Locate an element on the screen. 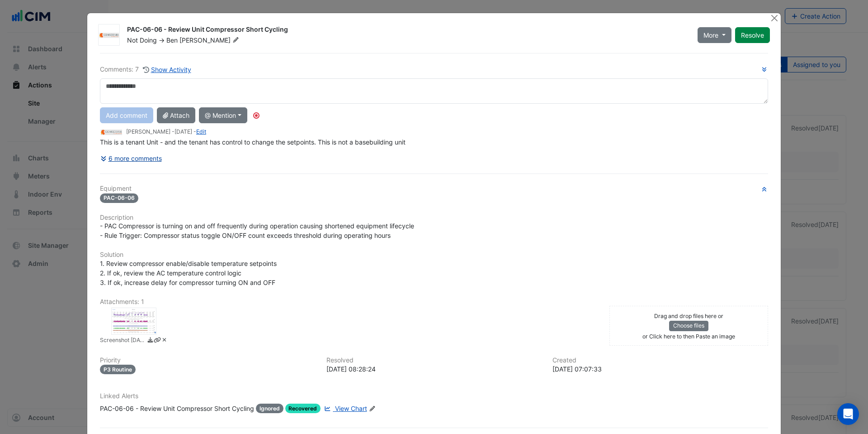 The image size is (868, 434). span: Not Doing is located at coordinates (142, 40).